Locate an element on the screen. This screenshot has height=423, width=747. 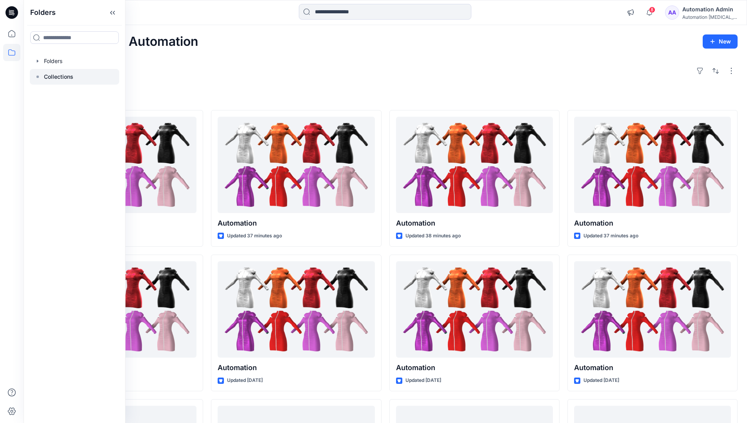
div: Automation Admin is located at coordinates (710, 9).